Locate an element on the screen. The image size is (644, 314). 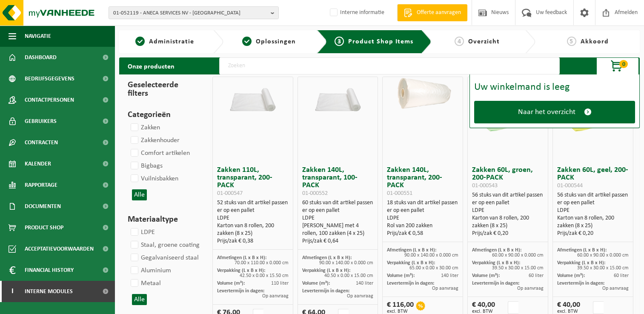
label: Vuilnisbakken is located at coordinates (154, 179).